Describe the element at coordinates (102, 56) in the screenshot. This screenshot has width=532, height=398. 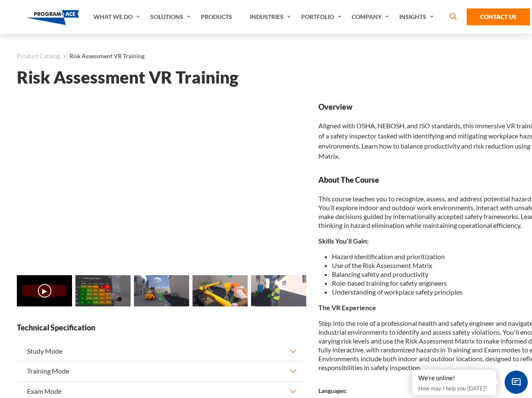
I see `li: Risk Assessment VR Training` at that location.